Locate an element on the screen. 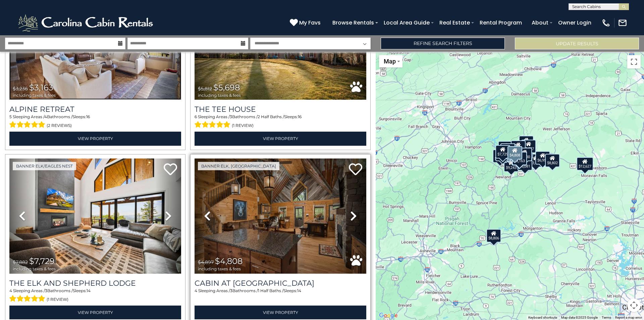 This screenshot has height=320, width=644. h3: Cabin At Cool Springs is located at coordinates (281, 283).